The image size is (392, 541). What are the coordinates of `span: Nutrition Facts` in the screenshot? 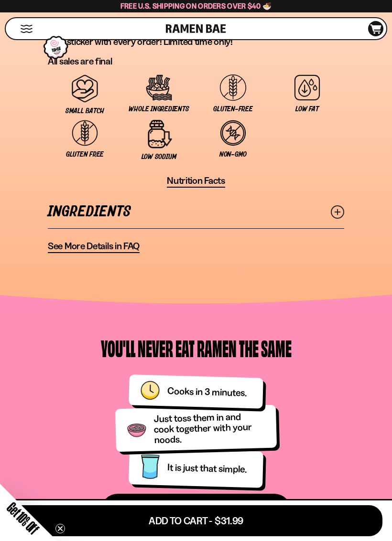 It's located at (196, 180).